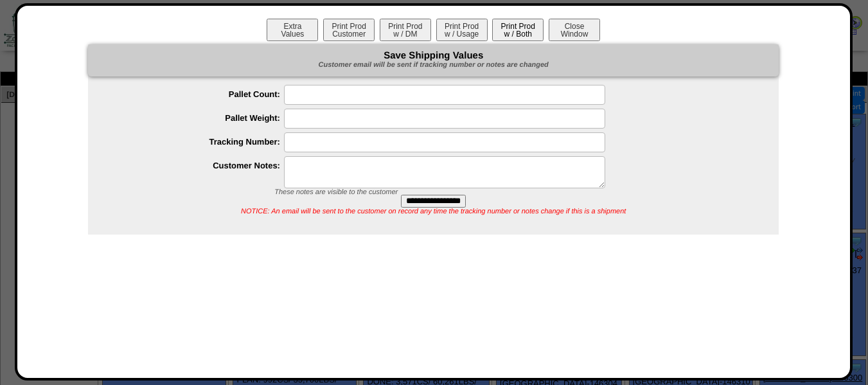  Describe the element at coordinates (575, 33) in the screenshot. I see `a: CloseWindow` at that location.